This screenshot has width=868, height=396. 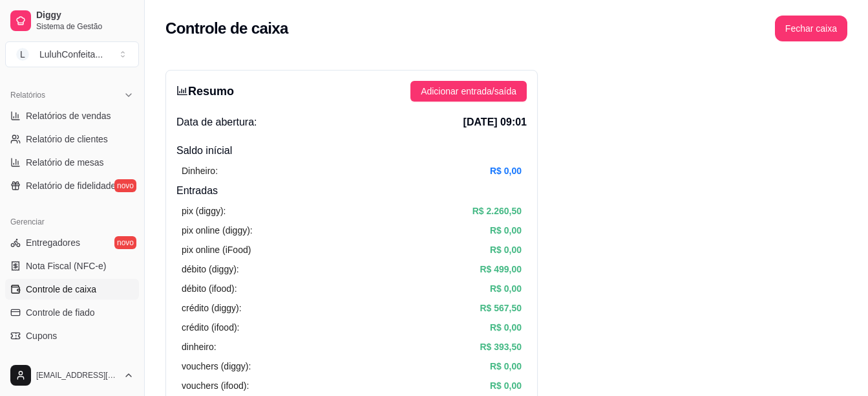 I want to click on div: LuluhConfeita ..., so click(x=71, y=54).